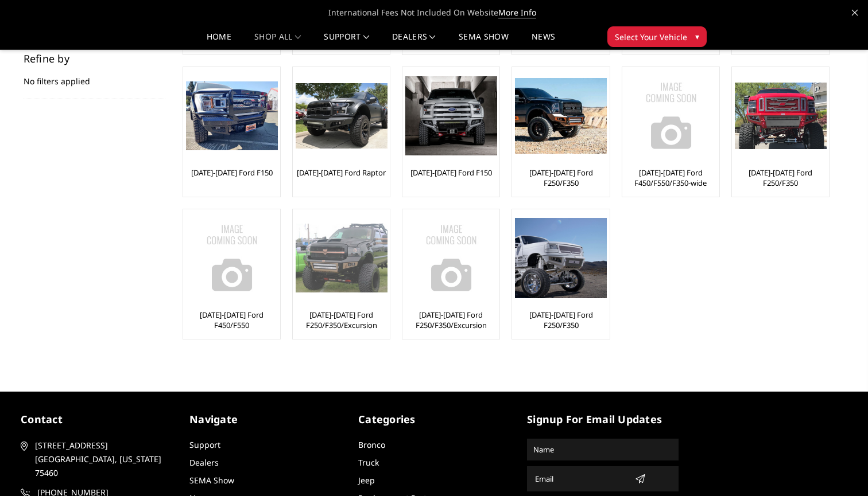  I want to click on a: Home, so click(218, 40).